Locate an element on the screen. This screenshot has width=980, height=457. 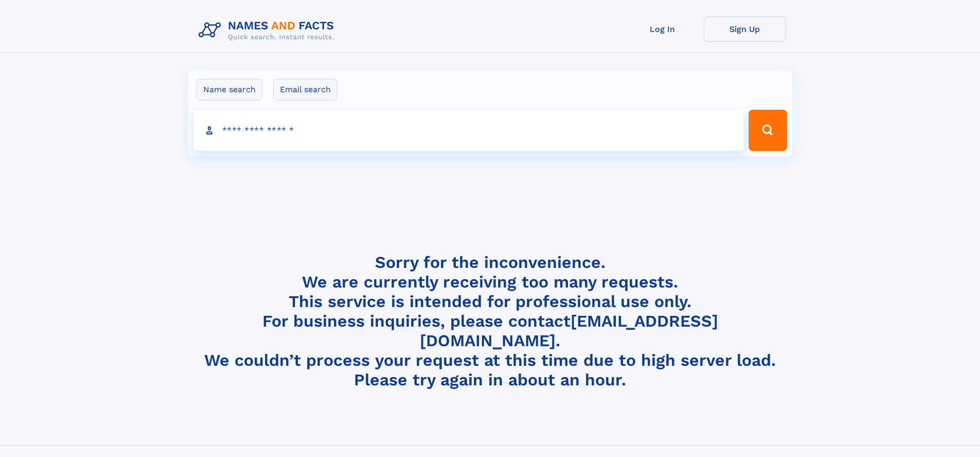
input: search input is located at coordinates (468, 130).